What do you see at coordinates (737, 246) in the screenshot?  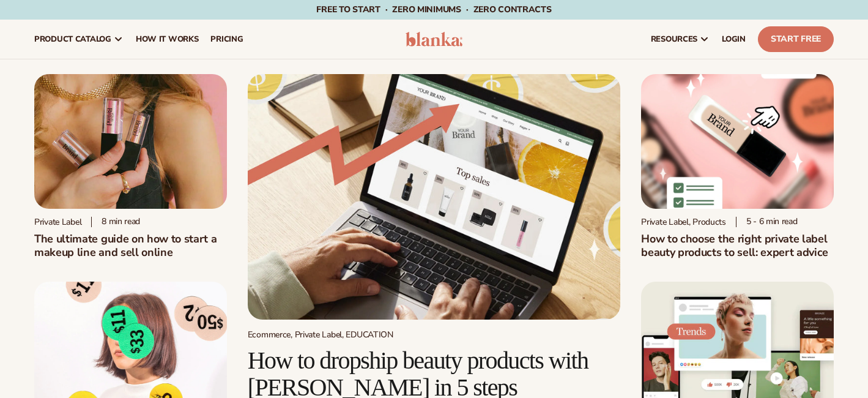 I see `h2: How to choose the right private label beauty products to sell: expert advice` at bounding box center [737, 246].